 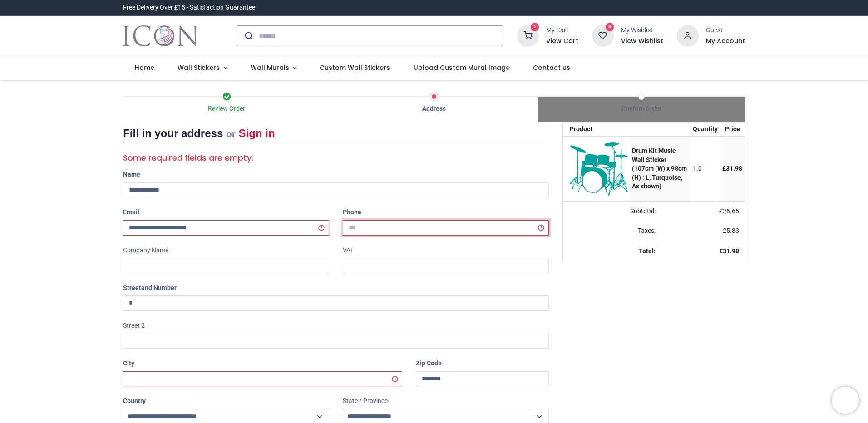 I want to click on a: View Cart, so click(x=562, y=41).